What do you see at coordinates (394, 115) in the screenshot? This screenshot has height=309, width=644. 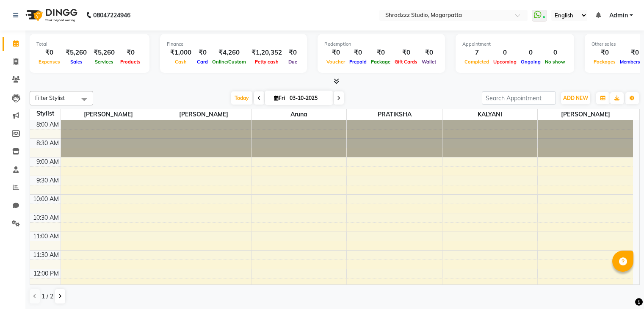 I see `span: PRATIKSHA` at bounding box center [394, 115].